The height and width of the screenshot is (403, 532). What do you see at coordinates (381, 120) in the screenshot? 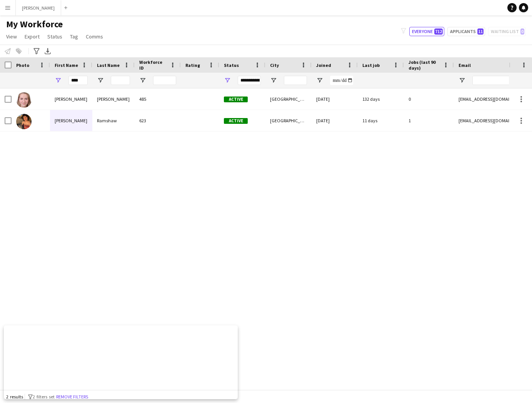
I see `div: 11 days` at bounding box center [381, 120].